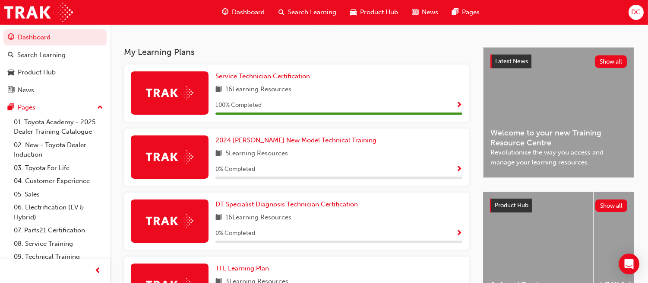 The width and height of the screenshot is (648, 283). I want to click on span: DT Specialist Diagnosis Technician Certification, so click(287, 204).